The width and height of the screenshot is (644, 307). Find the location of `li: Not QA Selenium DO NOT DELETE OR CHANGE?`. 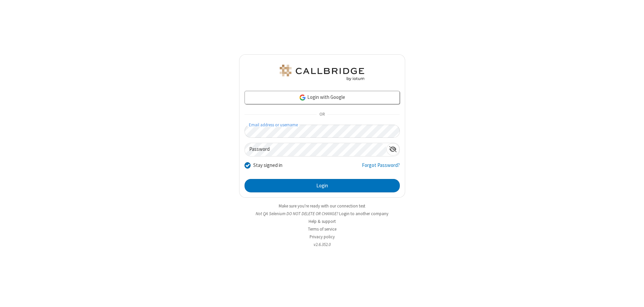

li: Not QA Selenium DO NOT DELETE OR CHANGE? is located at coordinates (322, 214).